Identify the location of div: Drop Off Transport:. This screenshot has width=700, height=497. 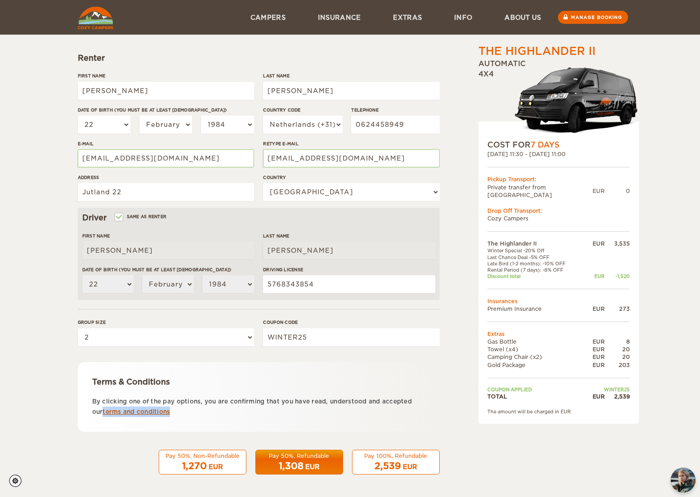
(559, 211).